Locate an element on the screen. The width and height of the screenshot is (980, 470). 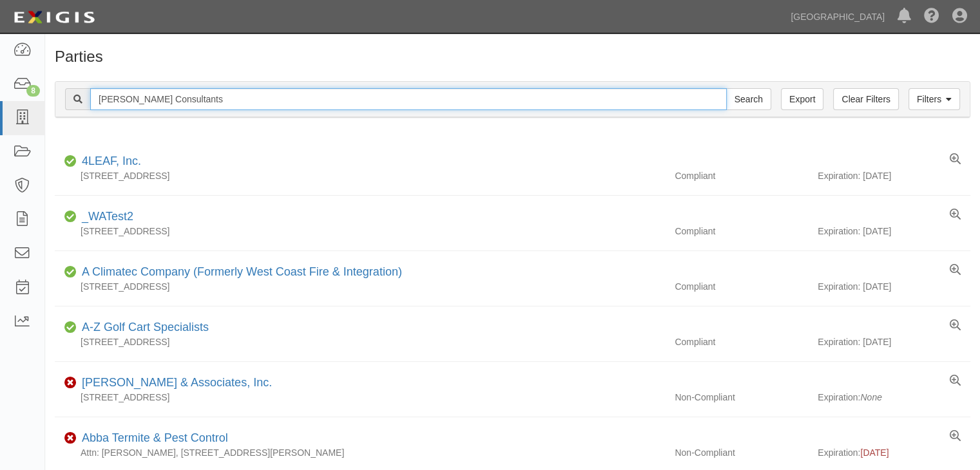
div: _WATest2 is located at coordinates (105, 217).